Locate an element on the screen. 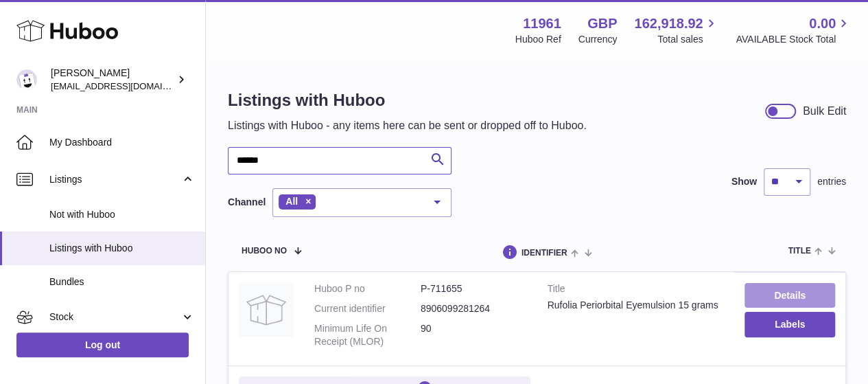 This screenshot has height=384, width=868. strong: 11961 is located at coordinates (542, 24).